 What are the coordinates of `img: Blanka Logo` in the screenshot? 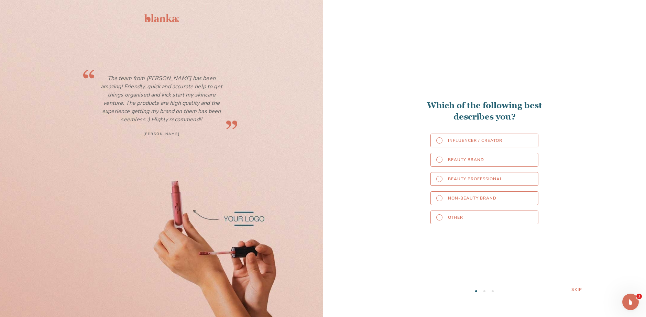 It's located at (162, 18).